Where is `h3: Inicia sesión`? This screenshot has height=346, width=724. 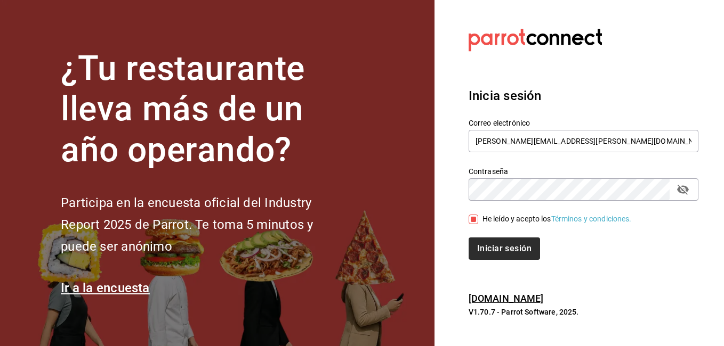
h3: Inicia sesión is located at coordinates (583, 96).